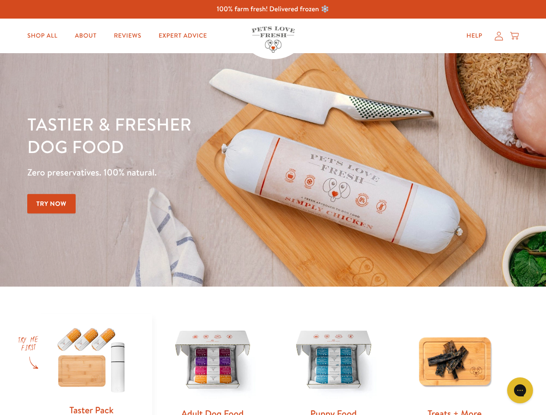 This screenshot has width=546, height=415. I want to click on a: Reviews, so click(127, 36).